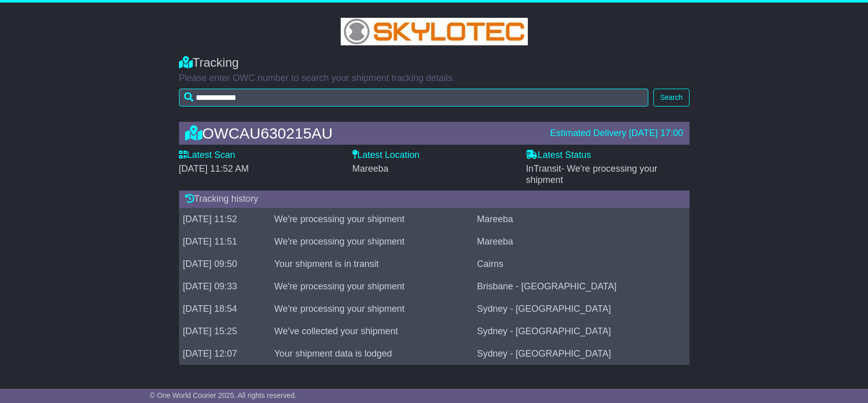  Describe the element at coordinates (435, 78) in the screenshot. I see `p: Please enter OWC number to search your shipment tracking details.` at that location.